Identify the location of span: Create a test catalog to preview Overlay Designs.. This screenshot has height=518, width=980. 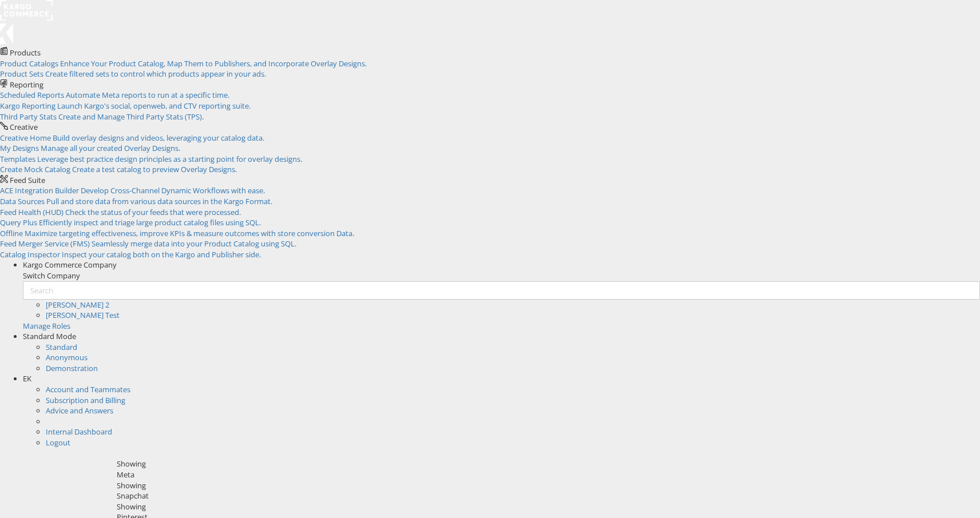
(154, 169).